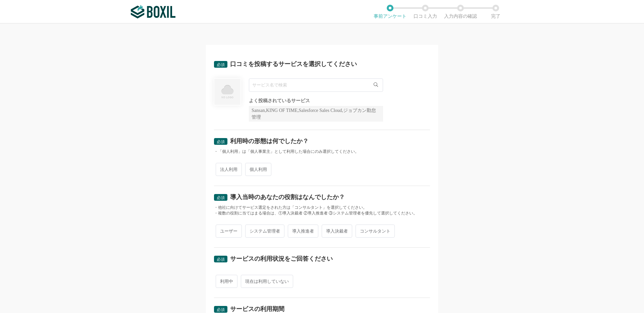 Image resolution: width=644 pixels, height=313 pixels. What do you see at coordinates (460, 12) in the screenshot?
I see `li: 入力内容の確認` at bounding box center [460, 12].